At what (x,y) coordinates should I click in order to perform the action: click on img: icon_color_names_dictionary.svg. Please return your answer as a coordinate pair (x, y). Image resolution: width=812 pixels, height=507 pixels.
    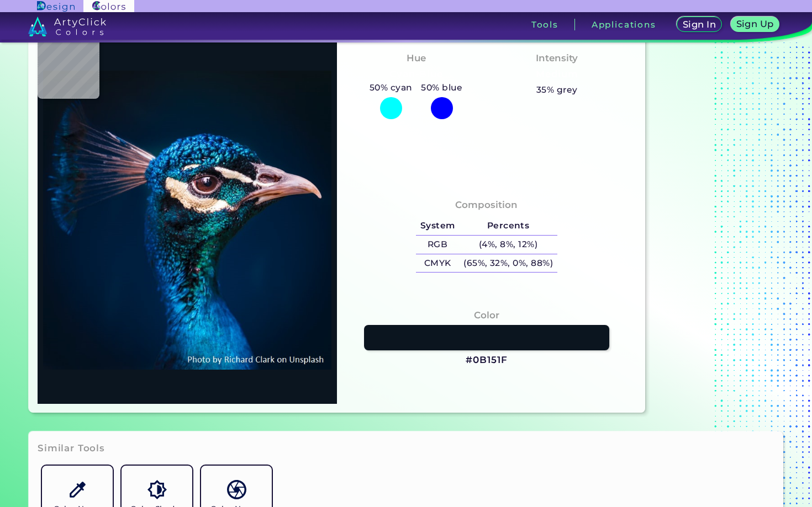
    Looking at the image, I should click on (236, 490).